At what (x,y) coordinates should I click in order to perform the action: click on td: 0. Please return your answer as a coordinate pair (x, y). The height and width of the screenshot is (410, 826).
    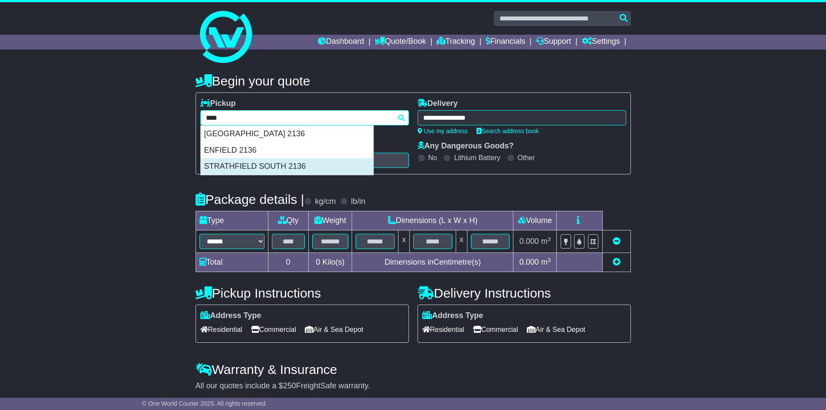
    Looking at the image, I should click on (288, 262).